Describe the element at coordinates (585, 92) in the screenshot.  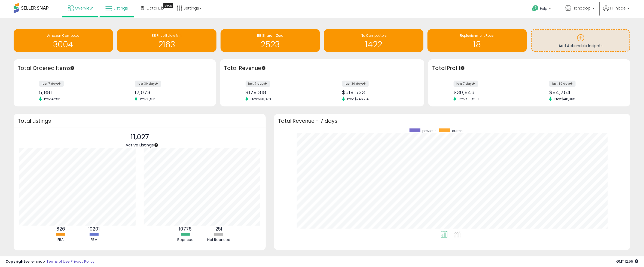
I see `div: $84,754` at that location.